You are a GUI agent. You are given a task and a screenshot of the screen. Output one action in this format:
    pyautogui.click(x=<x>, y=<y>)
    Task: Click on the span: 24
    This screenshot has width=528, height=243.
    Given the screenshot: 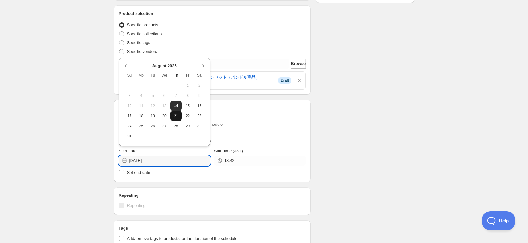 What is the action you would take?
    pyautogui.click(x=130, y=126)
    